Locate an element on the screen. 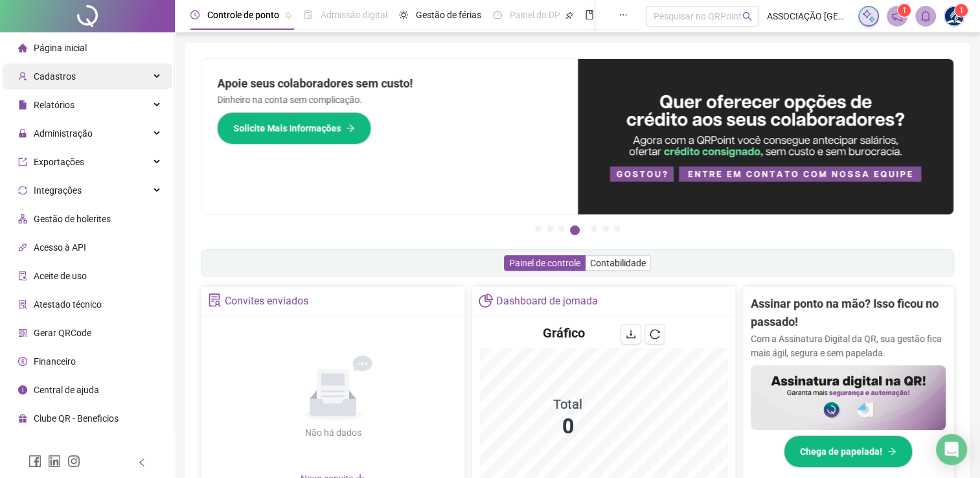 This screenshot has width=980, height=478. span: Integrações is located at coordinates (58, 191).